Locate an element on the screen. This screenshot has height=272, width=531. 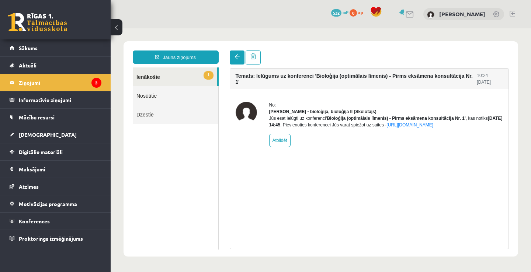
a: Atbildēt is located at coordinates (169, 112).